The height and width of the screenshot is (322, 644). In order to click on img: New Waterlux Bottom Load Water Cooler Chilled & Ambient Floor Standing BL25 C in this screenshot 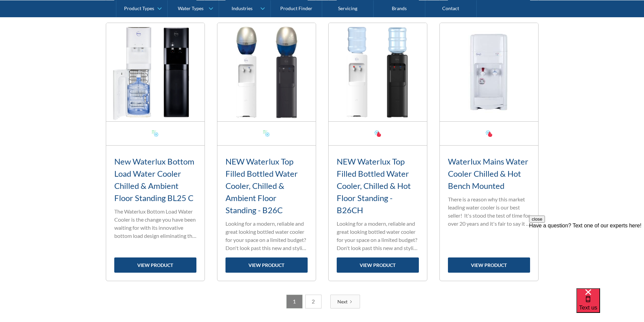, I will do `click(155, 72)`.